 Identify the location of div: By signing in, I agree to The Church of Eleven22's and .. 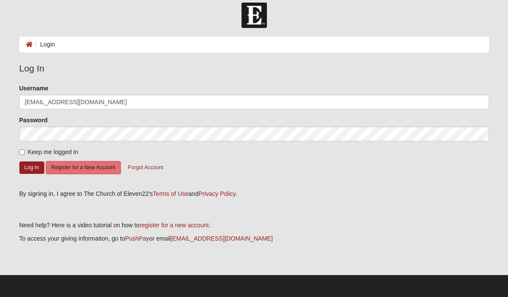
(254, 194).